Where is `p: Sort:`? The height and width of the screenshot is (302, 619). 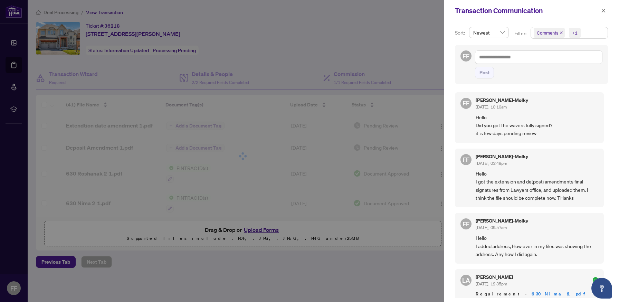 p: Sort: is located at coordinates (461, 33).